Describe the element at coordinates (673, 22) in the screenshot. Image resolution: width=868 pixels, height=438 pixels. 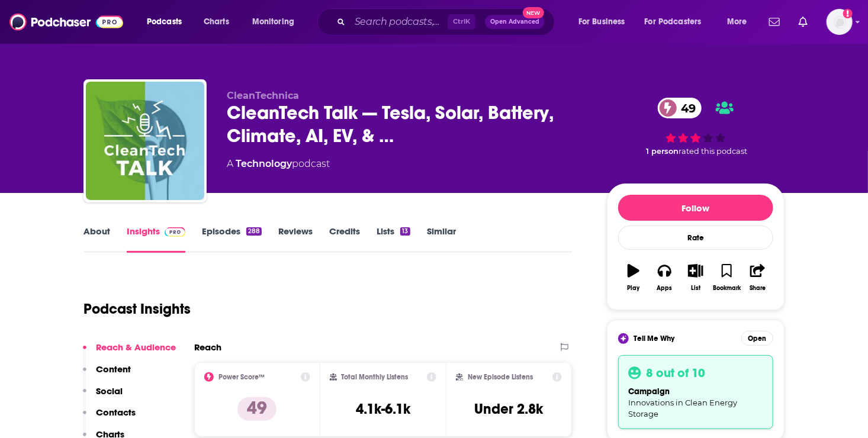
I see `span: For Podcasters` at that location.